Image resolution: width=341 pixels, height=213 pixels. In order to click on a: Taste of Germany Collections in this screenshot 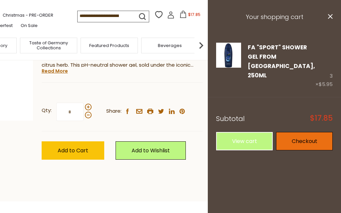, I will do `click(49, 45)`.